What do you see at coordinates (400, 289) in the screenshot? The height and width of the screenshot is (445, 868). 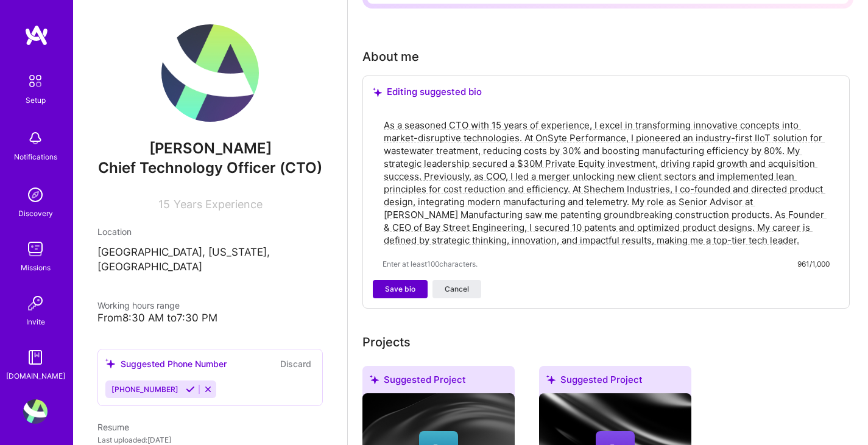 I see `span: Save bio` at bounding box center [400, 289].